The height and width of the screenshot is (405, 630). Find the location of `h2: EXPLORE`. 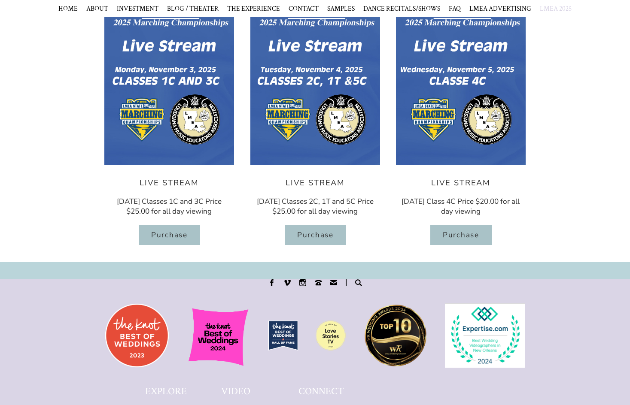

h2: EXPLORE is located at coordinates (166, 392).